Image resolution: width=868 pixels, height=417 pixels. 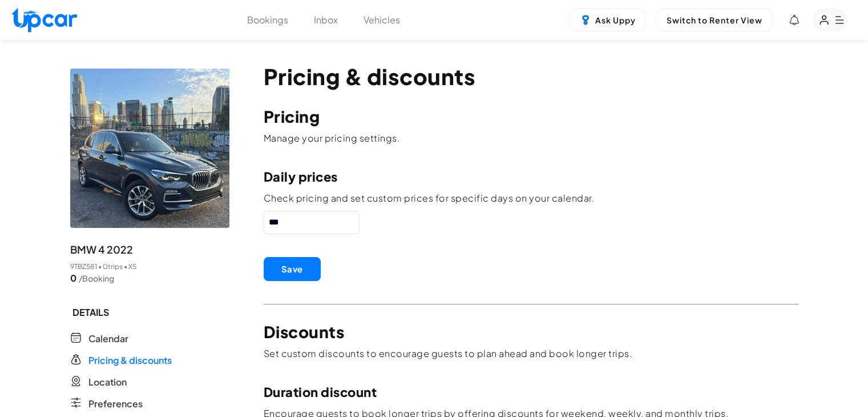 I want to click on span: 0, so click(x=73, y=278).